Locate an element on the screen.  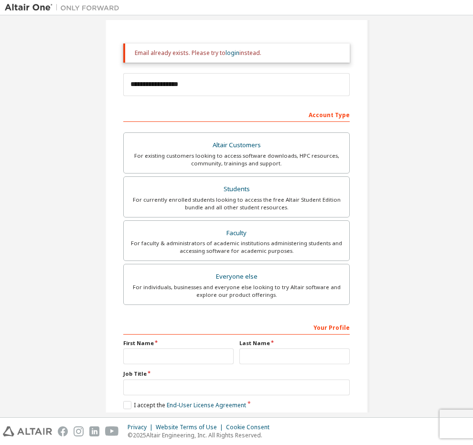
a: login is located at coordinates (232, 53).